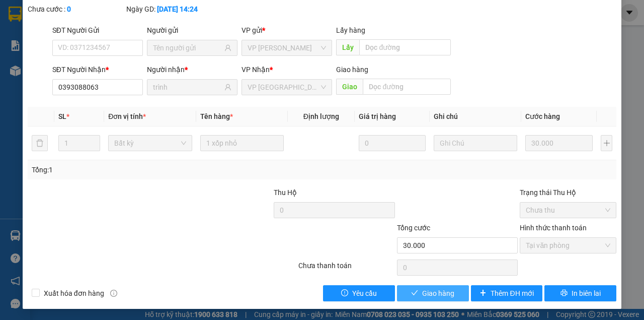 The height and width of the screenshot is (320, 644). Describe the element at coordinates (242, 143) in the screenshot. I see `input: VD: Bàn, Ghế` at that location.